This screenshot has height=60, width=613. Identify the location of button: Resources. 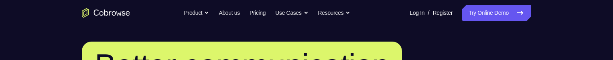
(334, 13).